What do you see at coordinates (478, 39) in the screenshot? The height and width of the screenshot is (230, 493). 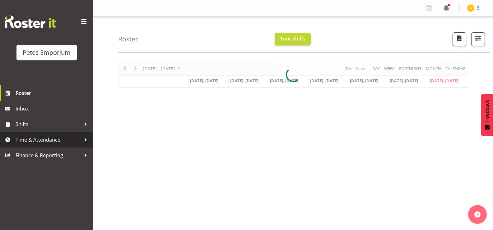 I see `button: Filter Shifts` at bounding box center [478, 39].